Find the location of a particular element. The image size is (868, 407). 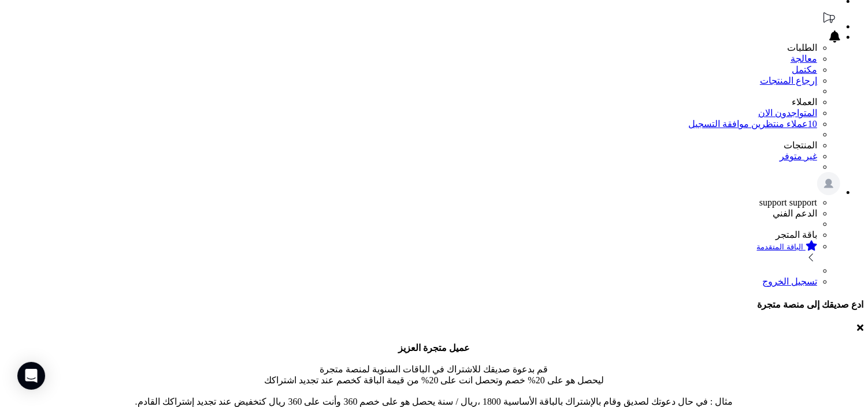

li: العملاء is located at coordinates (411, 102).